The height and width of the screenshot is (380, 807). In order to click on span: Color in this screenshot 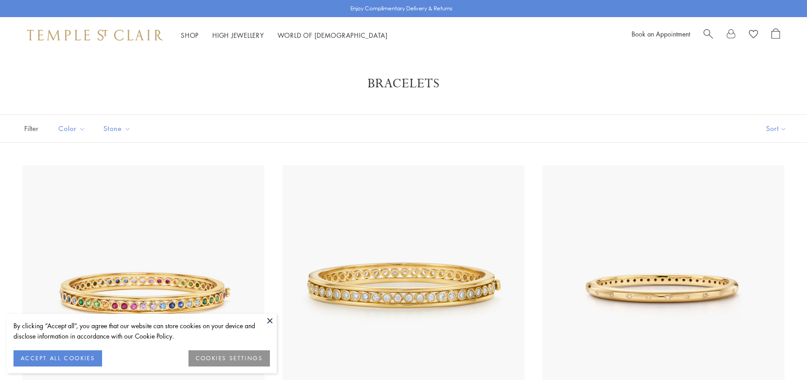, I will do `click(73, 128)`.